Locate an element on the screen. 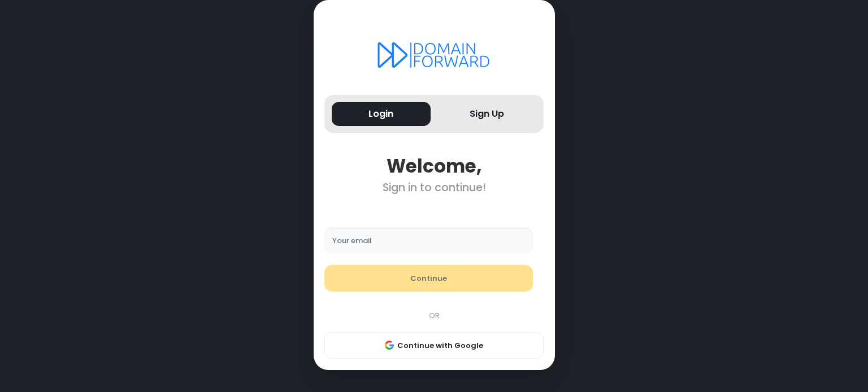 This screenshot has width=868, height=392. div: Welcome, is located at coordinates (434, 166).